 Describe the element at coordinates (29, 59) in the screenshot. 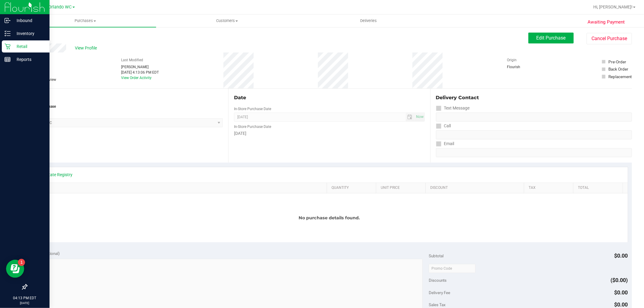

I see `p: Reports` at that location.